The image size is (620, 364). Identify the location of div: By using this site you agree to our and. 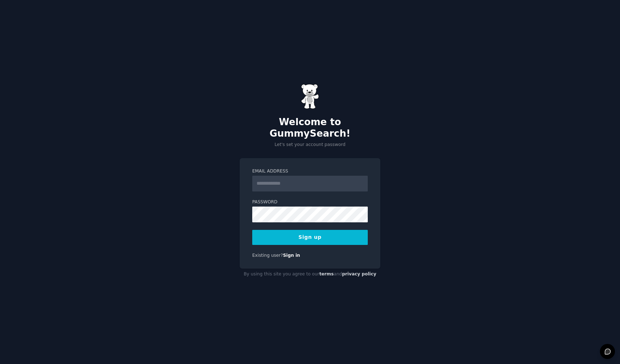
(310, 274).